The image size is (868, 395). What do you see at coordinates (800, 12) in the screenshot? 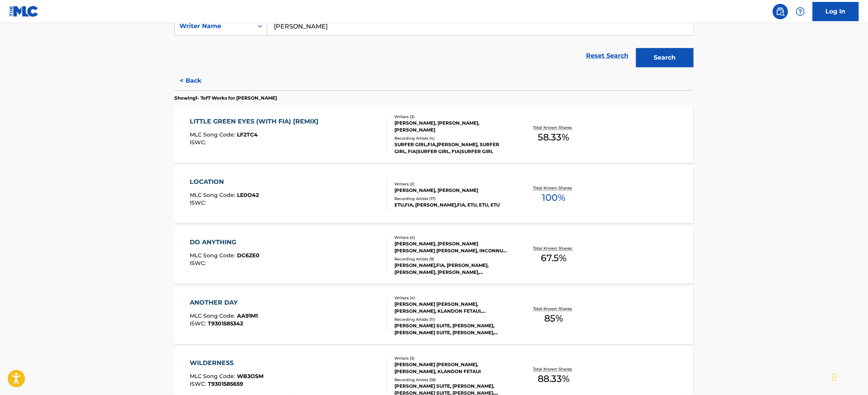
I see `img: help` at bounding box center [800, 12].